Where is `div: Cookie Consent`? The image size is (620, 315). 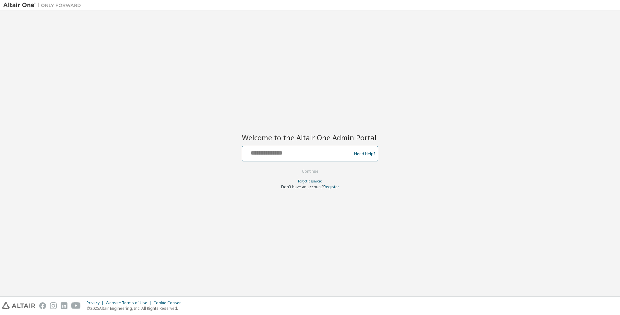 div: Cookie Consent is located at coordinates (170, 303).